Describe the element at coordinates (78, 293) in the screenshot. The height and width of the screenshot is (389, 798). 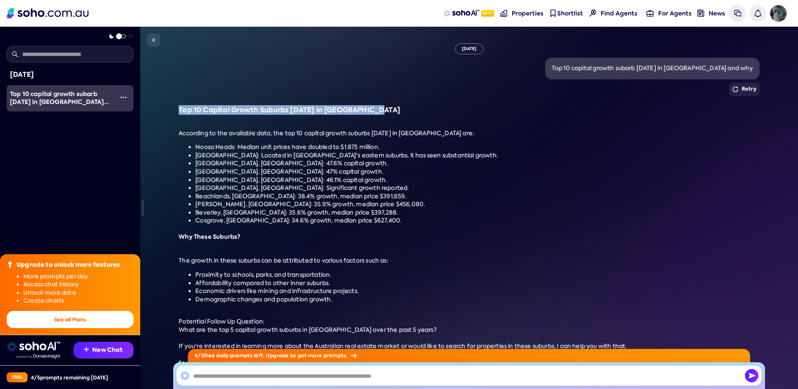
I see `li: Unlock more data` at that location.